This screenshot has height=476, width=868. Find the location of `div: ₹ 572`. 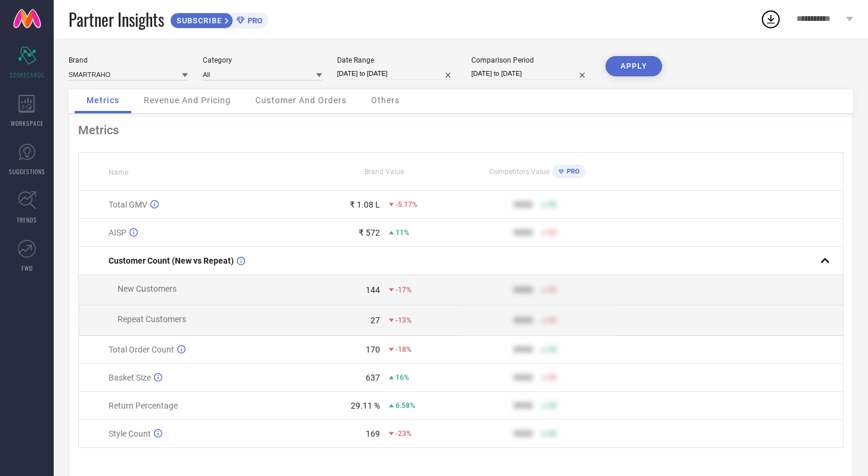

div: ₹ 572 is located at coordinates (369, 233).